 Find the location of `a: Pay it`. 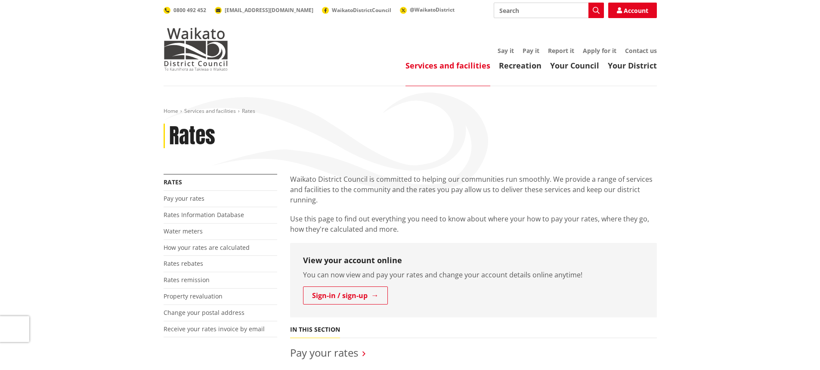

a: Pay it is located at coordinates (531, 50).